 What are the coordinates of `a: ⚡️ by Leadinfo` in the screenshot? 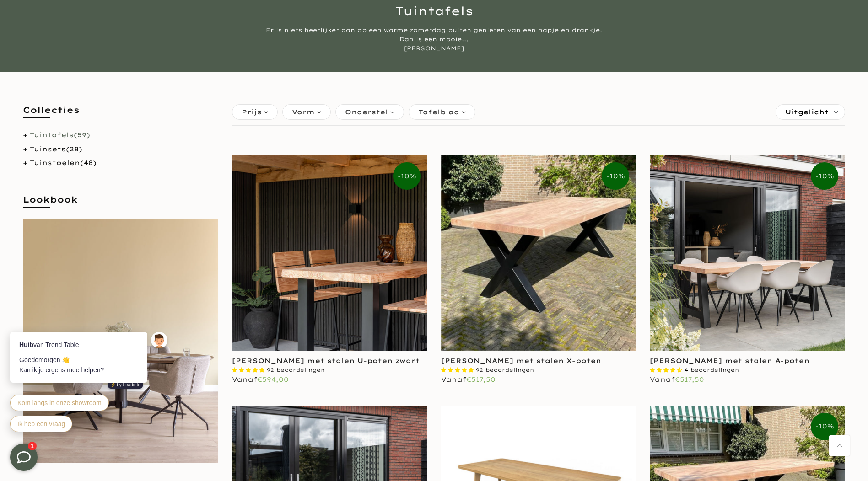 It's located at (124, 98).